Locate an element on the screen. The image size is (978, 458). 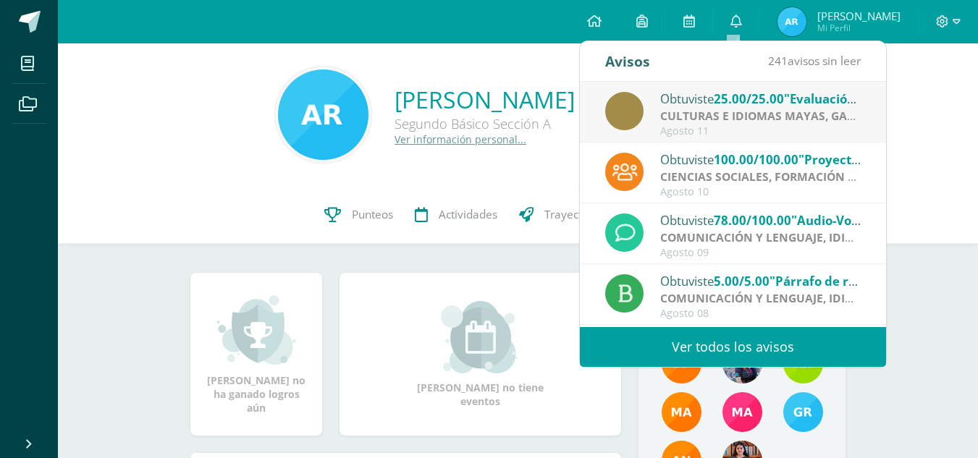
img: b7ce7144501556953be3fc0a459761b8.png is located at coordinates (803, 412).